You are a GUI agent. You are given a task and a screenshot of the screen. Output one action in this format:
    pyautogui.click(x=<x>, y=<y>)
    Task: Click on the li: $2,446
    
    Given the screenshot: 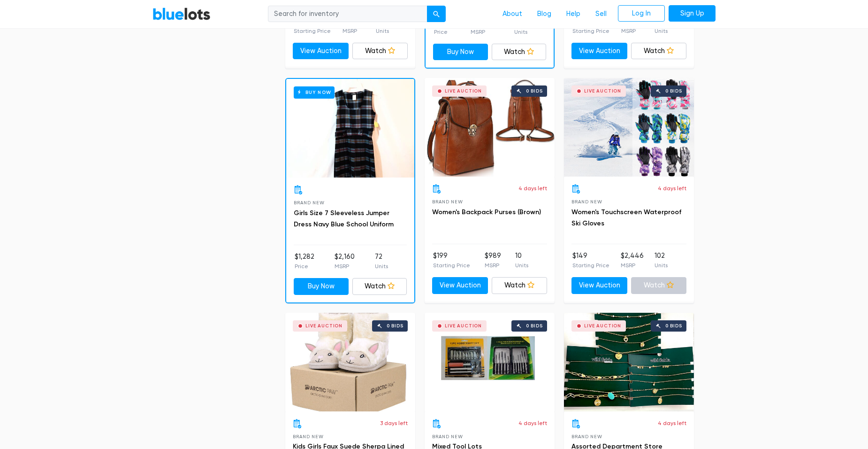 What is the action you would take?
    pyautogui.click(x=632, y=260)
    